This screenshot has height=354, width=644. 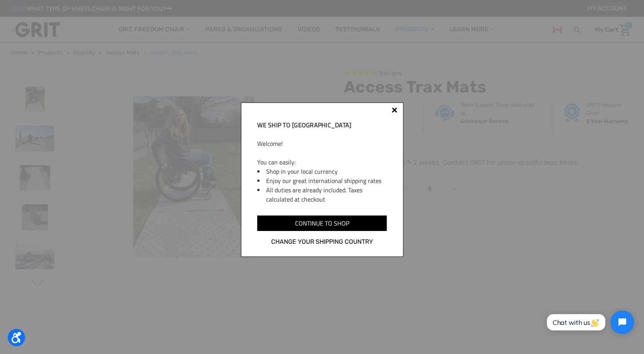 I want to click on button: Open chat widget, so click(x=84, y=18).